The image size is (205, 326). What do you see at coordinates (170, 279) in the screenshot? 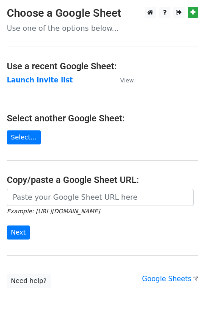
I see `a: Google Sheets` at bounding box center [170, 279].